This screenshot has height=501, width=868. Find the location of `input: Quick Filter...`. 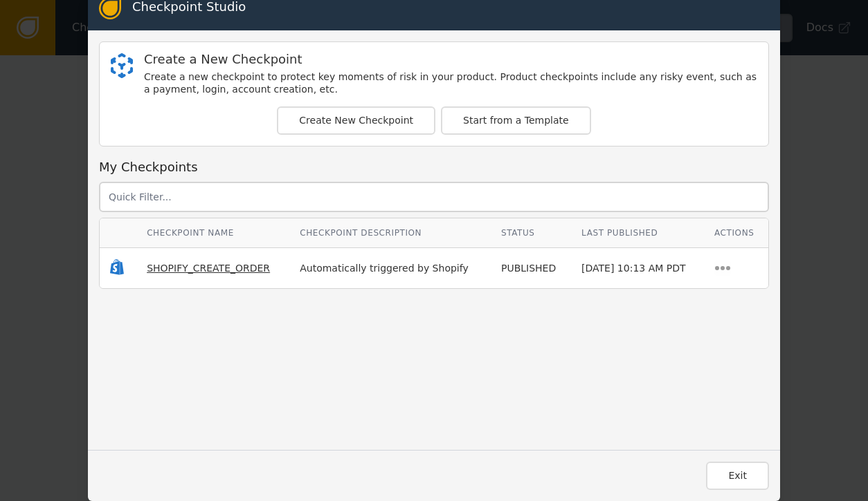

input: Quick Filter... is located at coordinates (434, 197).